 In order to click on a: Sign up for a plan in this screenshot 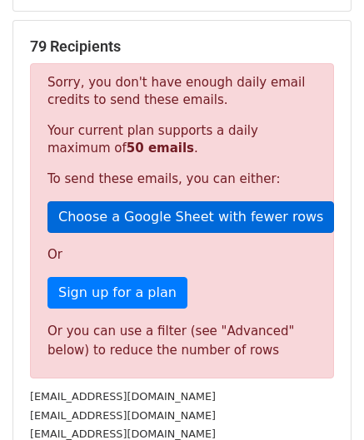, I will do `click(117, 293)`.